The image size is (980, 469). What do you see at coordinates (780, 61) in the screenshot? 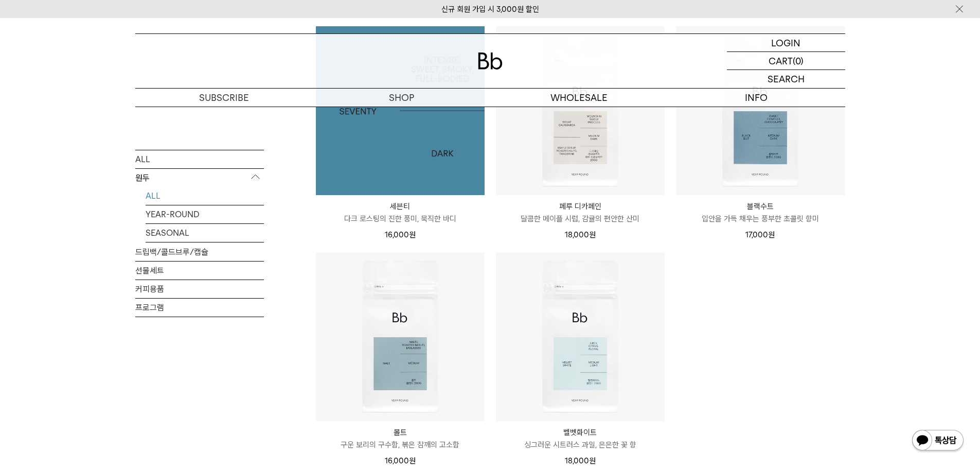
I see `p: CART` at bounding box center [780, 61].